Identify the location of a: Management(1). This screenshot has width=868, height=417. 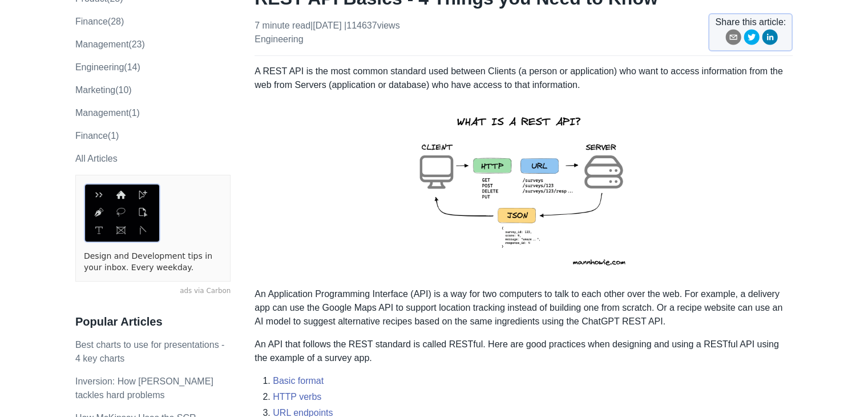
(107, 112).